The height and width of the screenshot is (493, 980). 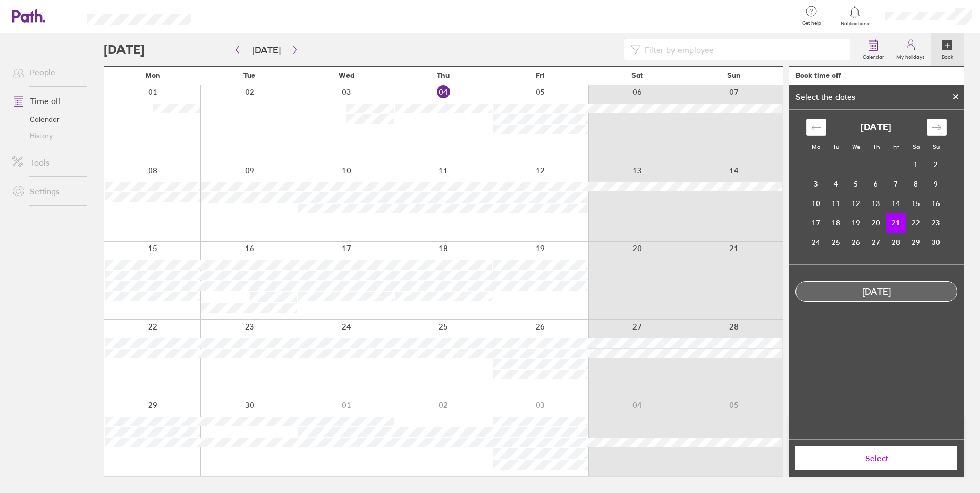 What do you see at coordinates (874, 56) in the screenshot?
I see `label: Calendar` at bounding box center [874, 56].